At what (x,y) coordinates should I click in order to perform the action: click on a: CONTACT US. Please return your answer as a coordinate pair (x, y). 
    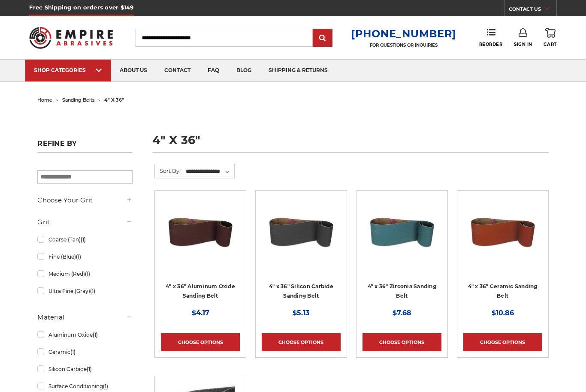
    Looking at the image, I should click on (532, 10).